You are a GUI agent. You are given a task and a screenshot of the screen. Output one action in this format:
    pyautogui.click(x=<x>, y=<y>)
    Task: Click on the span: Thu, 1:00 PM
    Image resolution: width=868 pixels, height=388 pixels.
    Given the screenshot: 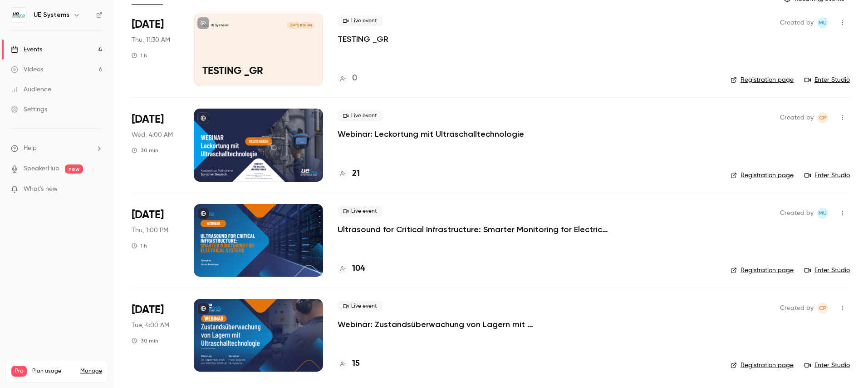 What is the action you would take?
    pyautogui.click(x=150, y=230)
    